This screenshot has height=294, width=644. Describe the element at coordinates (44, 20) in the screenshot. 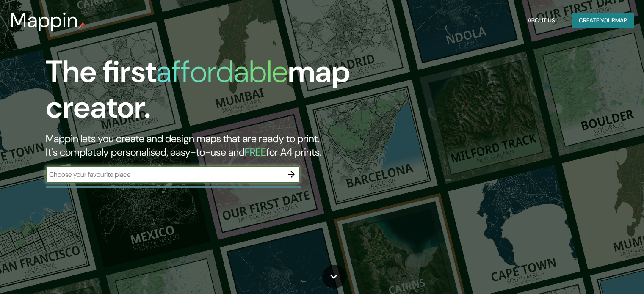

I see `h3: Mappin` at that location.